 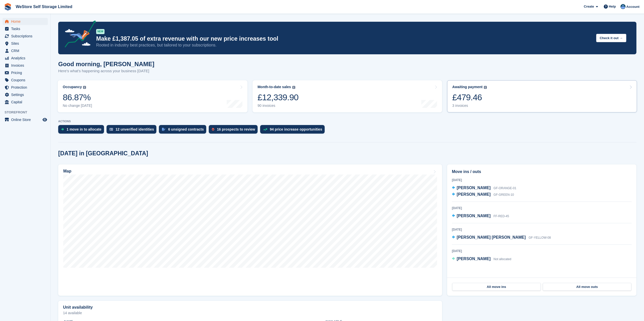 I want to click on a: Awaiting payment £479.46 3 invoices, so click(x=542, y=96).